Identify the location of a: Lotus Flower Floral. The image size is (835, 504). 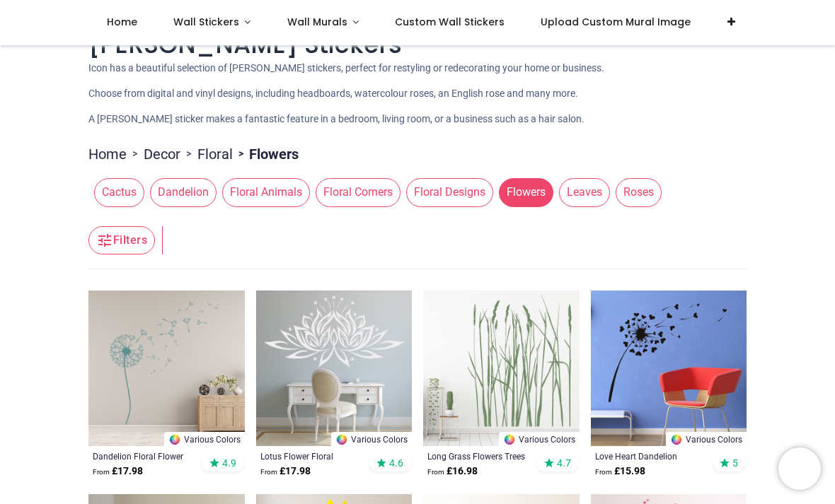
(319, 456).